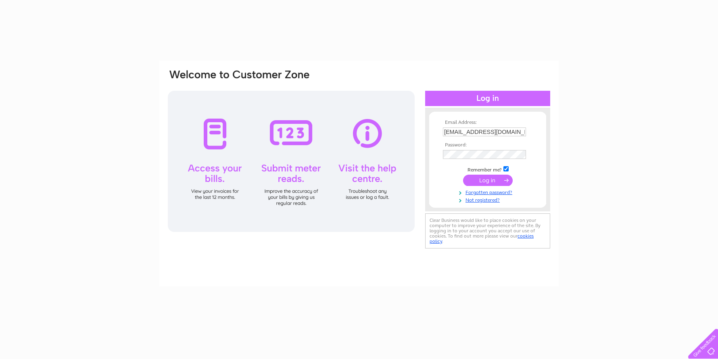 This screenshot has height=359, width=718. I want to click on a: Forgotten password?, so click(488, 192).